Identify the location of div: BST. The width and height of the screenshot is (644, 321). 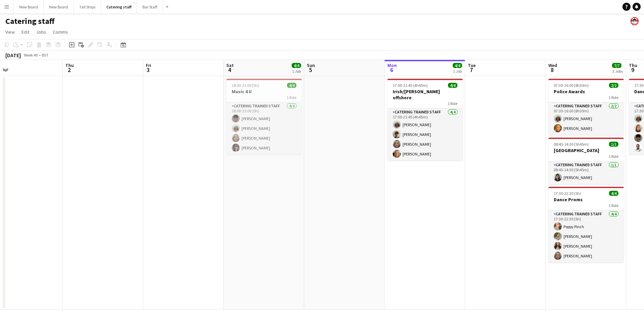
(45, 55).